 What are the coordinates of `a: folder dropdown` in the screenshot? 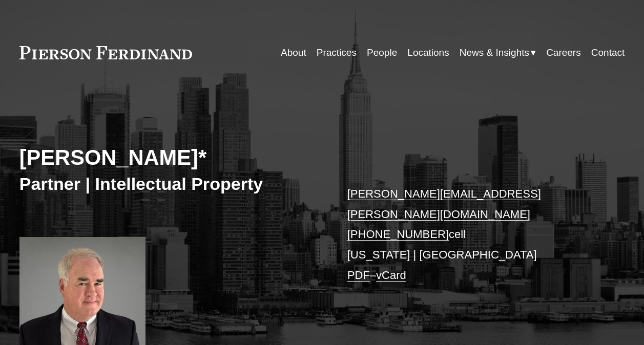 It's located at (498, 53).